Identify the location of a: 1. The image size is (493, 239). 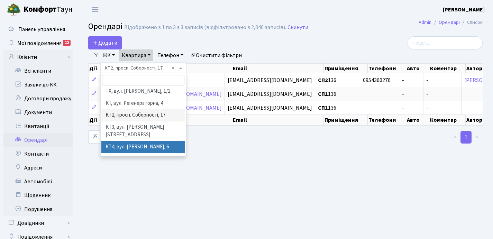
(466, 137).